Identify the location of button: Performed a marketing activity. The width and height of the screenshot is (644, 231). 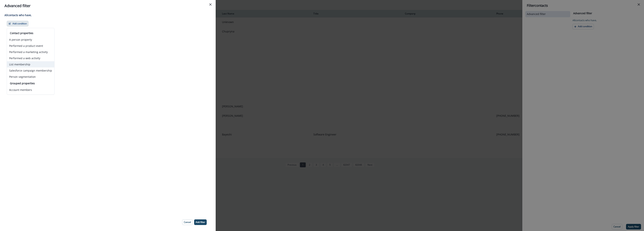
(30, 52).